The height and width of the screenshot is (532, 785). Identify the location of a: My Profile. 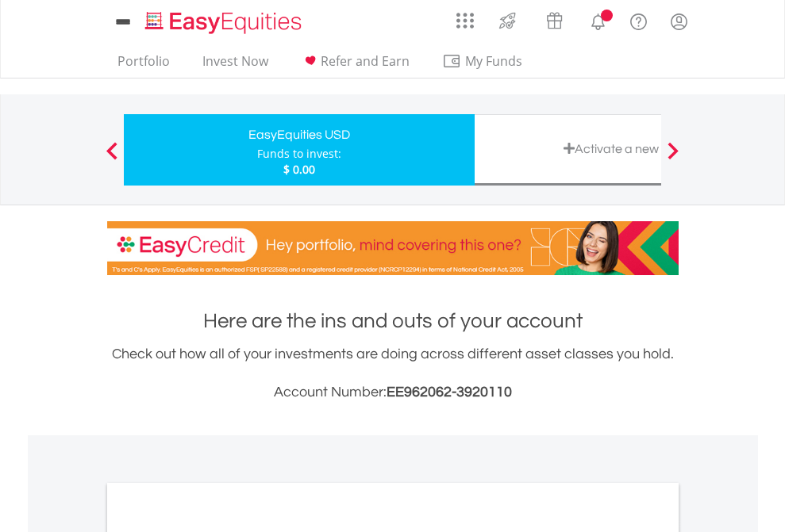
(678, 21).